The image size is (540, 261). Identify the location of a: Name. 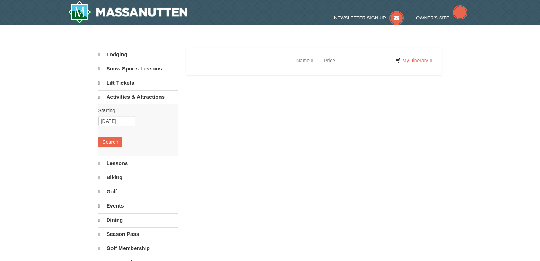
(304, 61).